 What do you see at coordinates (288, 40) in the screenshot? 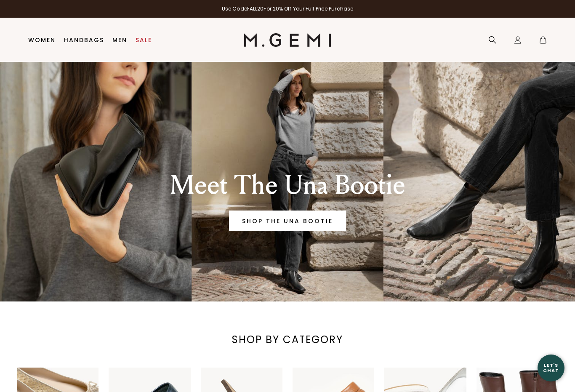
I see `img: M.Gemi` at bounding box center [288, 40].